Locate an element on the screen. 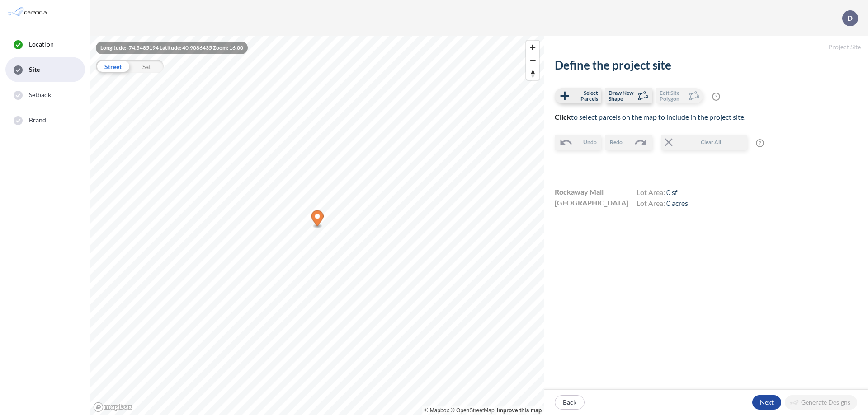 Image resolution: width=868 pixels, height=415 pixels. div: Map marker is located at coordinates (317, 219).